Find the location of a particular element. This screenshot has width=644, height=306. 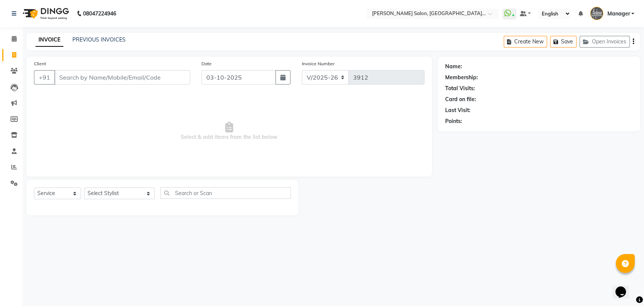

a: INVOICE is located at coordinates (49, 40).